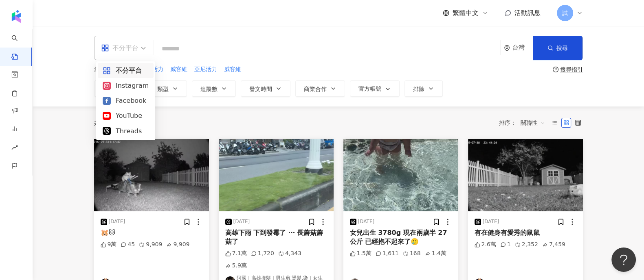 Image resolution: width=644 pixels, height=280 pixels. What do you see at coordinates (527, 245) in the screenshot?
I see `div: 2,352` at bounding box center [527, 245].